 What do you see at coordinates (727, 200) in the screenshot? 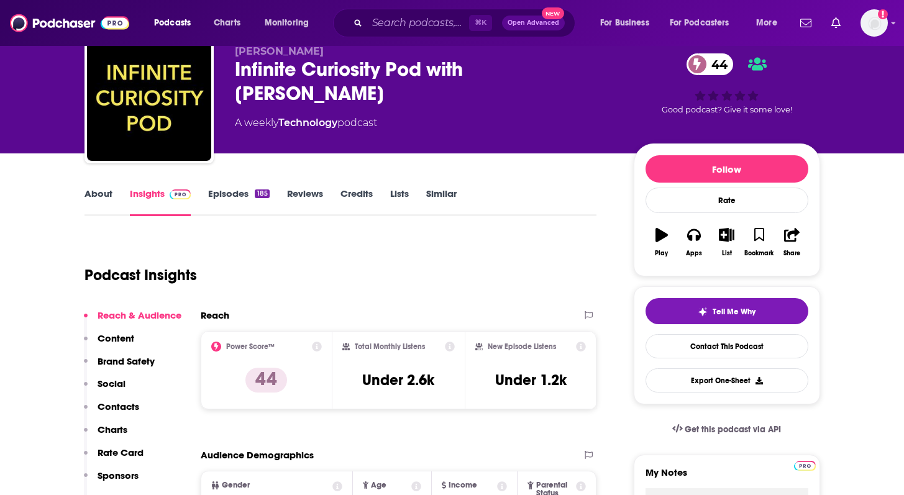
I see `div: Rate` at bounding box center [727, 200].